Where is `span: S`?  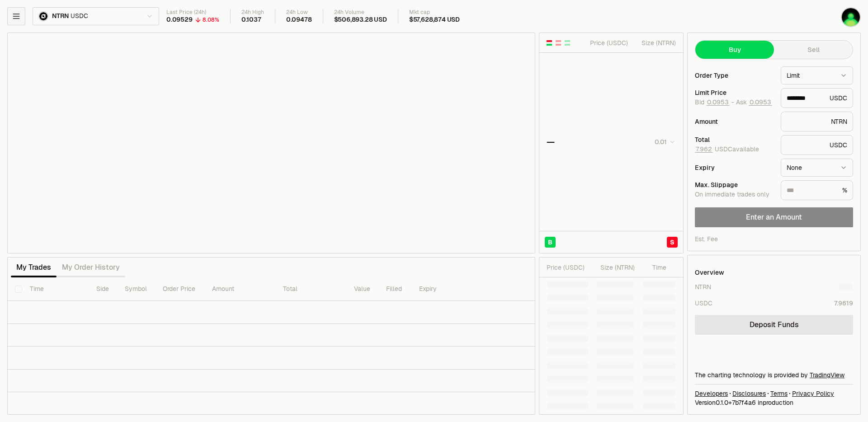
span: S is located at coordinates (672, 242).